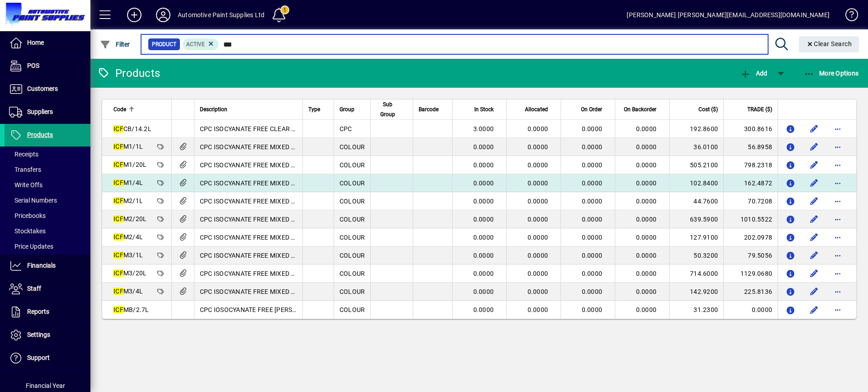  Describe the element at coordinates (131, 310) in the screenshot. I see `span: MB/2.7L` at that location.